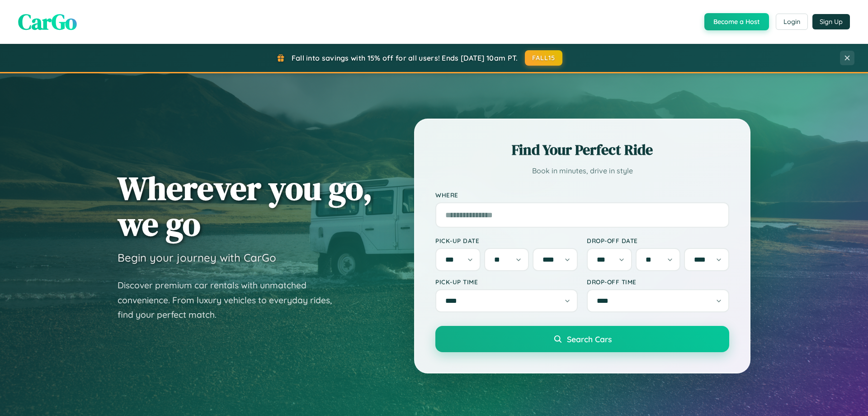 This screenshot has height=416, width=868. I want to click on span: Search Cars, so click(589, 339).